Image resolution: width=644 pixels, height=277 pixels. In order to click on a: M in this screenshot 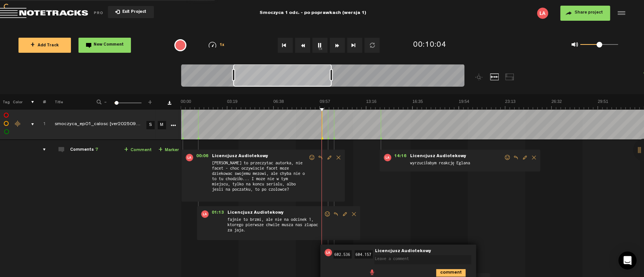, I will do `click(162, 125)`.